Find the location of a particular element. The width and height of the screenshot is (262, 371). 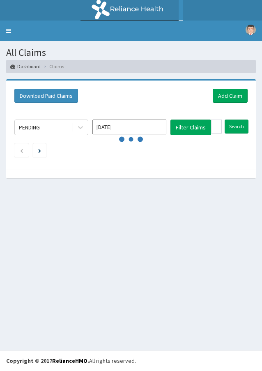

input: Search by HMO ID is located at coordinates (217, 127).